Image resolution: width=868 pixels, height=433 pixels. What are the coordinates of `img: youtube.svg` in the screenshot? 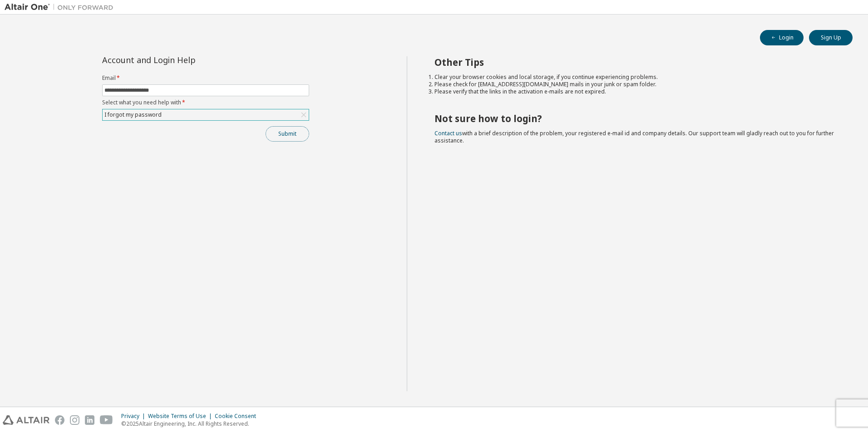 It's located at (106, 420).